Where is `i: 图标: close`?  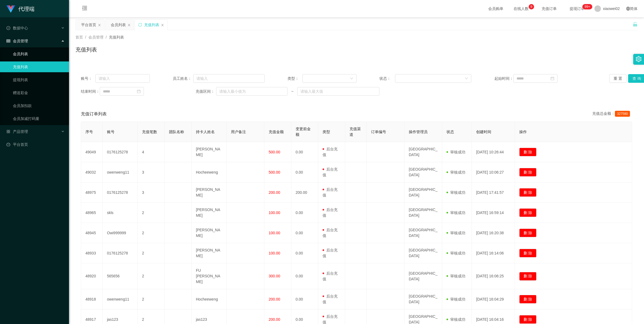
i: 图标: close is located at coordinates (129, 25).